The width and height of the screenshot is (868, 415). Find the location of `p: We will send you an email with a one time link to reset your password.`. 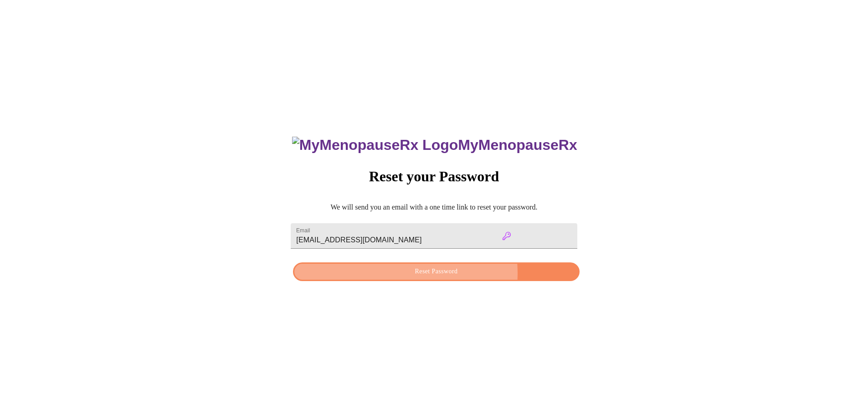

p: We will send you an email with a one time link to reset your password. is located at coordinates (434, 207).